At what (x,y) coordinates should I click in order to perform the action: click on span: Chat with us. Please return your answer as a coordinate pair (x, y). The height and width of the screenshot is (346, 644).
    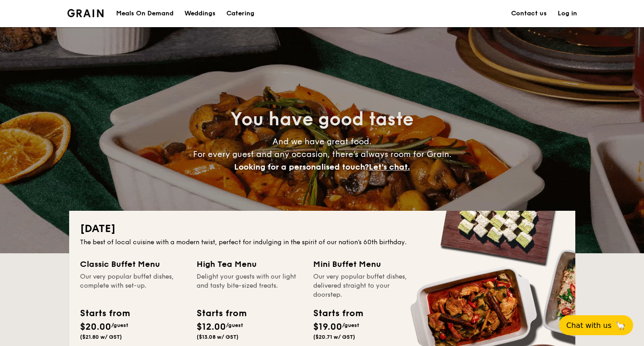
    Looking at the image, I should click on (589, 325).